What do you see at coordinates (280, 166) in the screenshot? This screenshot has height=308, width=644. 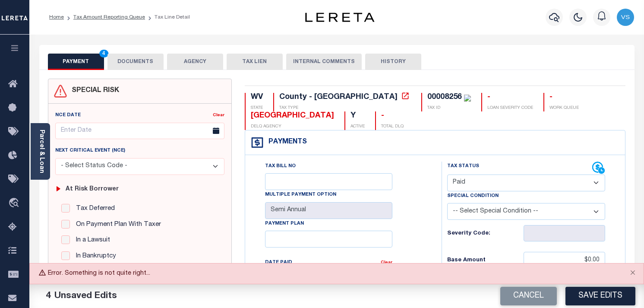 I see `label: Tax Bill No` at bounding box center [280, 166].